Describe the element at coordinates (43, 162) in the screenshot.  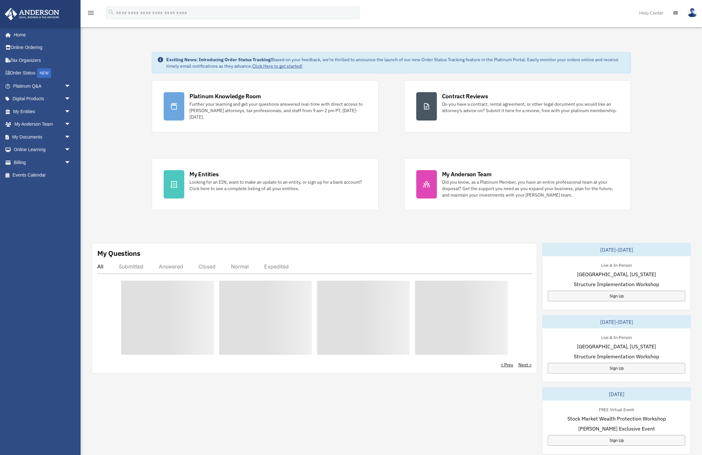
I see `a: Billingarrow_drop_down` at that location.